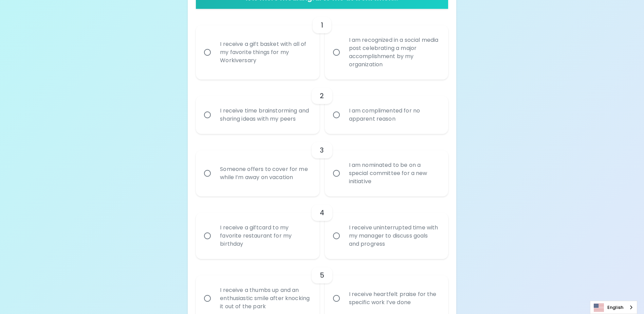  What do you see at coordinates (394, 173) in the screenshot?
I see `div: I am nominated to be on a special committee for a new initiative` at bounding box center [394, 173].